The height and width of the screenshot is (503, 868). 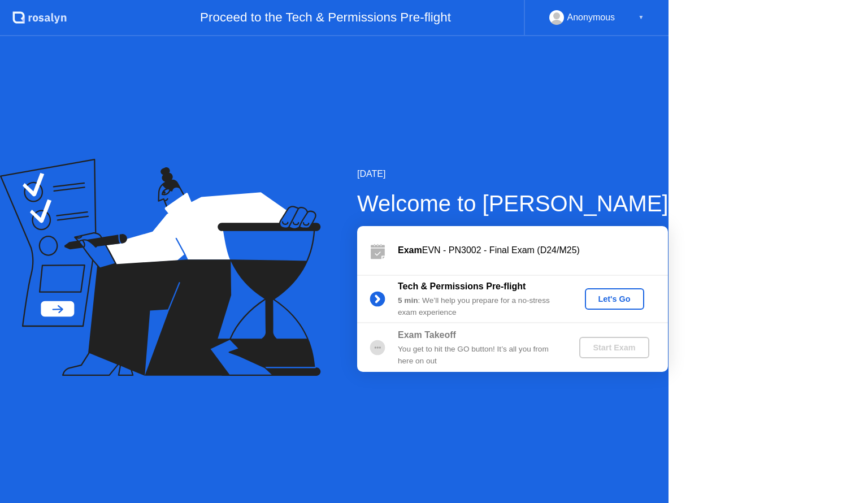 I want to click on div: Let's Go, so click(x=615, y=299).